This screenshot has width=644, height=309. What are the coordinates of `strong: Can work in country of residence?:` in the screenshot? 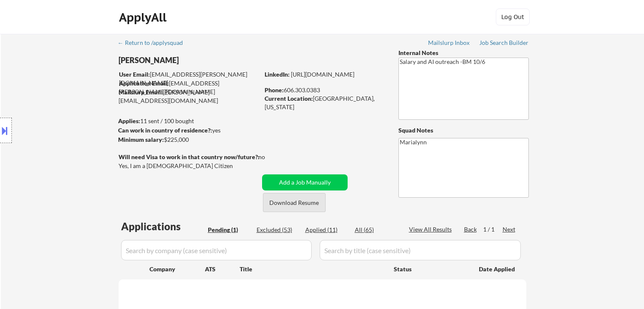 It's located at (165, 130).